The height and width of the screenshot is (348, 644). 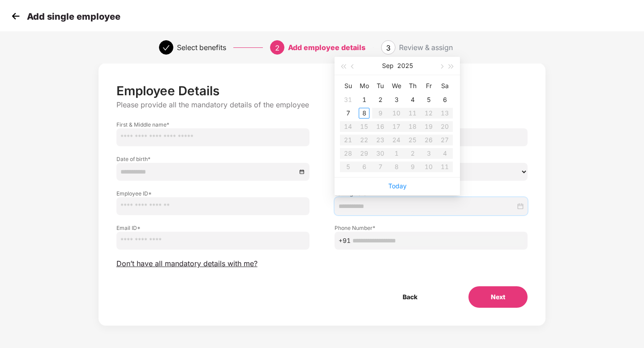 I want to click on div: Review & assign, so click(x=426, y=47).